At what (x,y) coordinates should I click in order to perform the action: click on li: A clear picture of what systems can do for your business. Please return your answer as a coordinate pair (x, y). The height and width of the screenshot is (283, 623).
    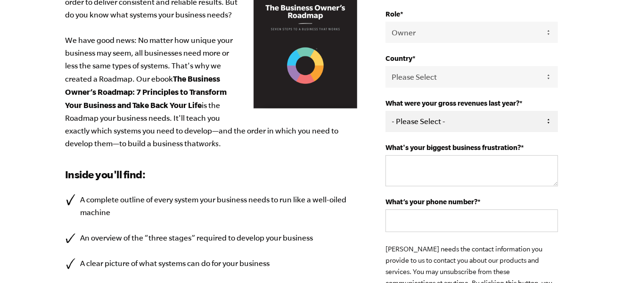
    Looking at the image, I should click on (211, 263).